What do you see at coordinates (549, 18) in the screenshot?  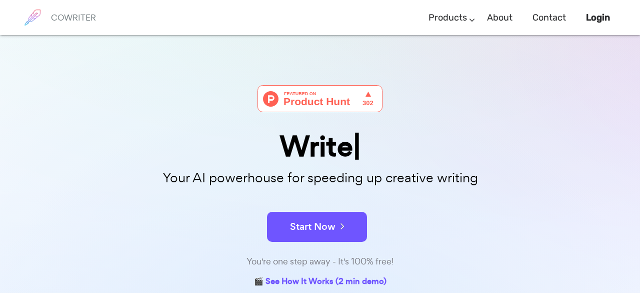 I see `a: Contact` at bounding box center [549, 18].